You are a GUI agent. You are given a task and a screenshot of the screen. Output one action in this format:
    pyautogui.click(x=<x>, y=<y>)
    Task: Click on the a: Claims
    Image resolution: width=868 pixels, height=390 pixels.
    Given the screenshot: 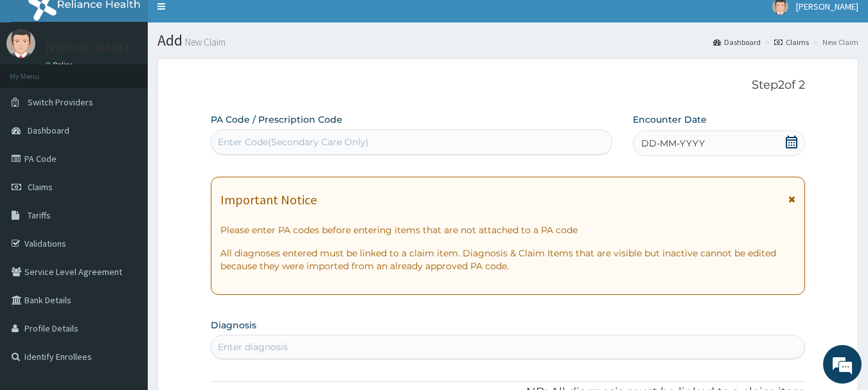 What is the action you would take?
    pyautogui.click(x=791, y=41)
    